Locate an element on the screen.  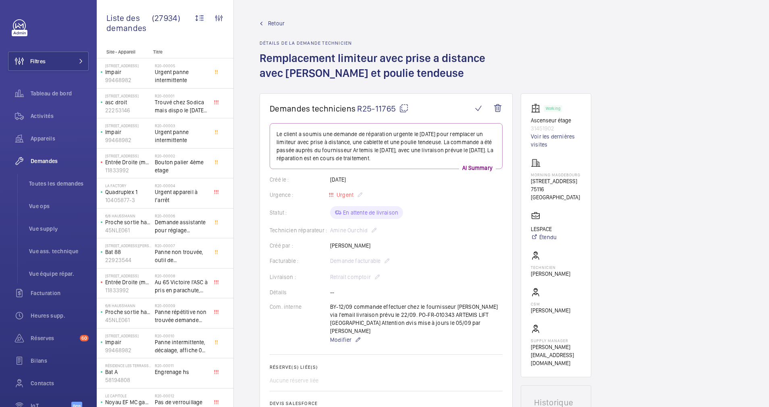
span: Retour is located at coordinates (276, 23).